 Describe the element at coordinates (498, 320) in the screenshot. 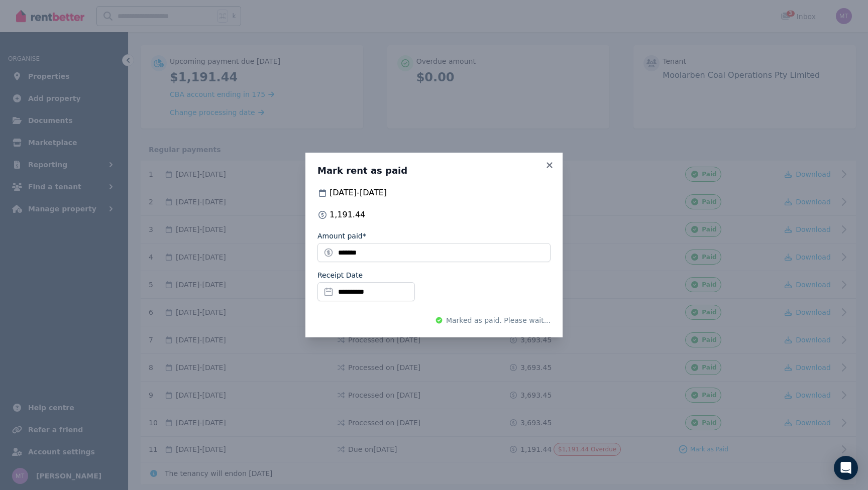

I see `span: Marked as paid. Please wait...` at that location.